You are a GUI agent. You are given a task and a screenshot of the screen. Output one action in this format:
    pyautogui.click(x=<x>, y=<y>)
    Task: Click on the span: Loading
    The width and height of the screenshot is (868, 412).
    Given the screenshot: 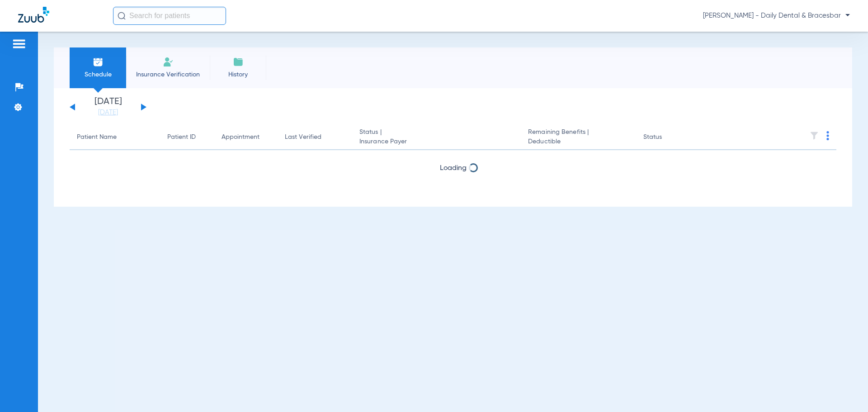 What is the action you would take?
    pyautogui.click(x=453, y=168)
    